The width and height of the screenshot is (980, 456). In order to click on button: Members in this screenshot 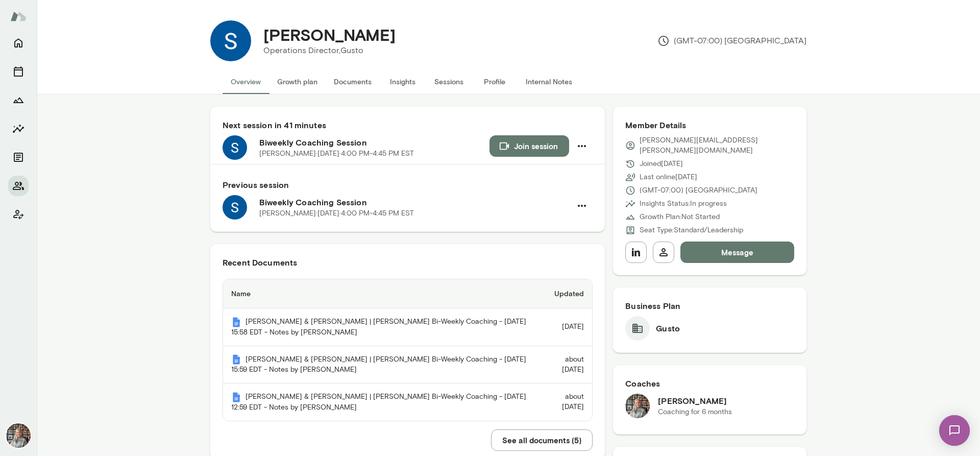, I will do `click(18, 186)`.